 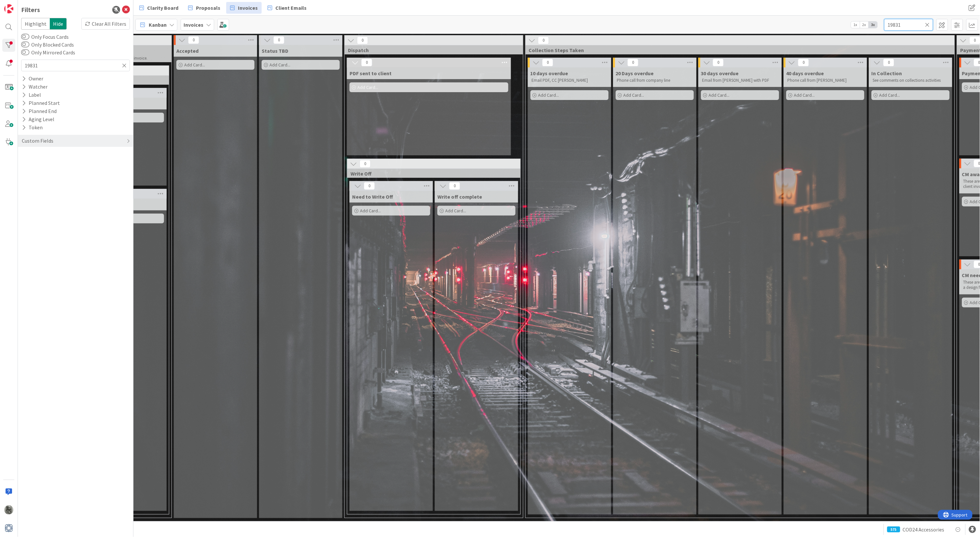 I want to click on div: Custom Fields, so click(x=37, y=141).